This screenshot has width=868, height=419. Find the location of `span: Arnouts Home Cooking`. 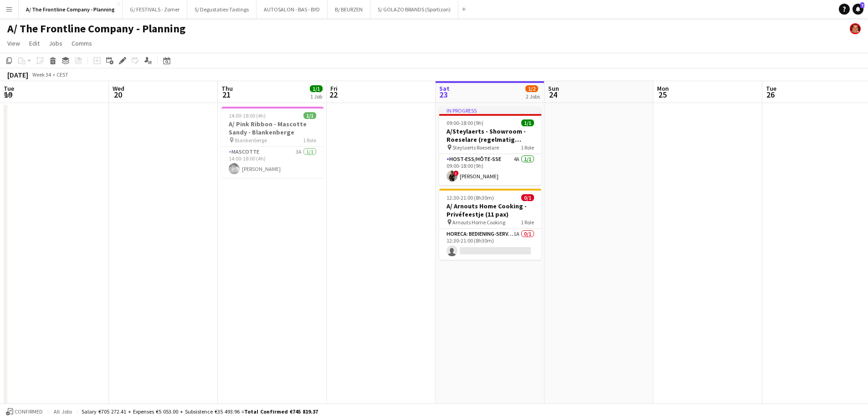

span: Arnouts Home Cooking is located at coordinates (478, 222).